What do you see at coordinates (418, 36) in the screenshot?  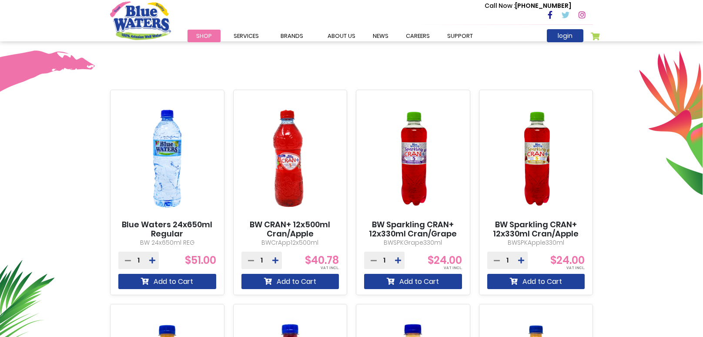 I see `a: careers` at bounding box center [418, 36].